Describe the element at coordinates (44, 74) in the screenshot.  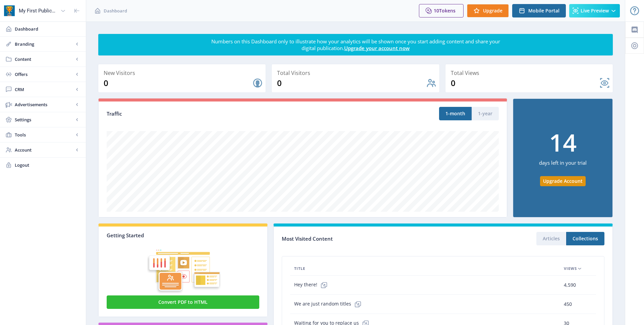
I see `span: Offers` at that location.